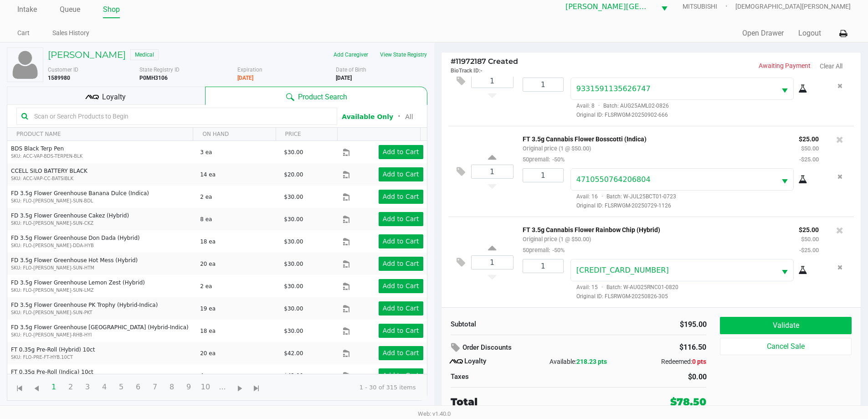 Image resolution: width=868 pixels, height=419 pixels. Describe the element at coordinates (400, 55) in the screenshot. I see `button: View State Registry` at that location.